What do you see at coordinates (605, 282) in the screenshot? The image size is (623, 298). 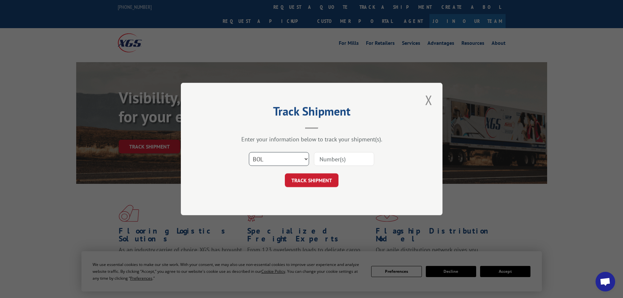 I see `a: Open chat` at bounding box center [605, 282].